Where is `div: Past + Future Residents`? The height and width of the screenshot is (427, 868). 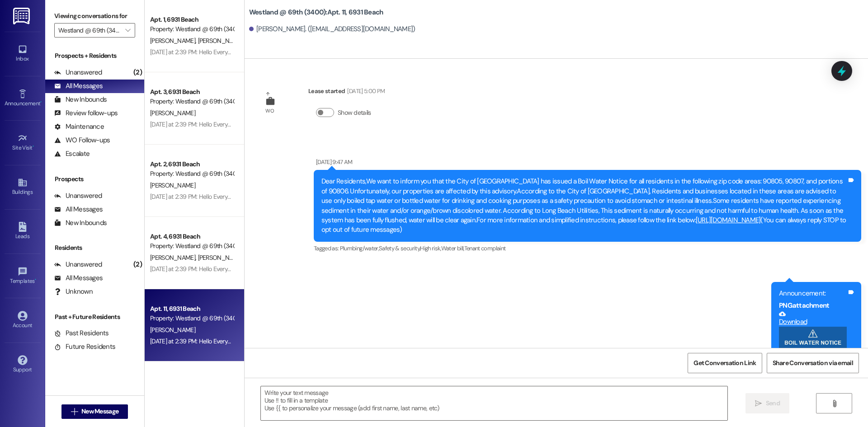
div: Past + Future Residents is located at coordinates (95, 317).